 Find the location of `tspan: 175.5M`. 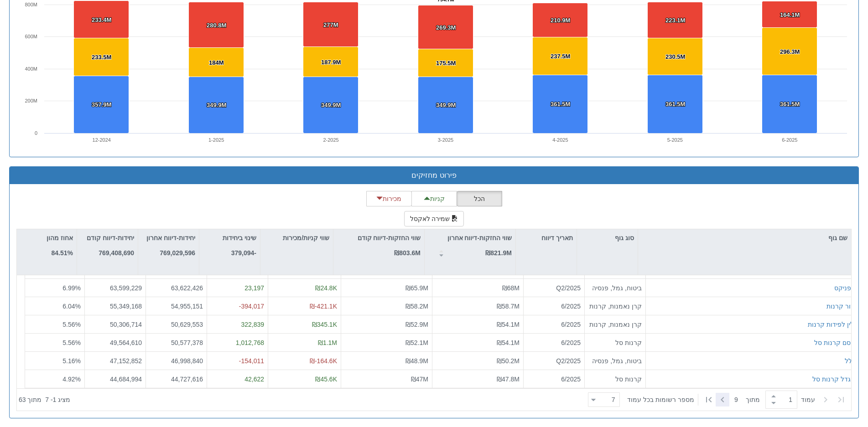

tspan: 175.5M is located at coordinates (446, 63).